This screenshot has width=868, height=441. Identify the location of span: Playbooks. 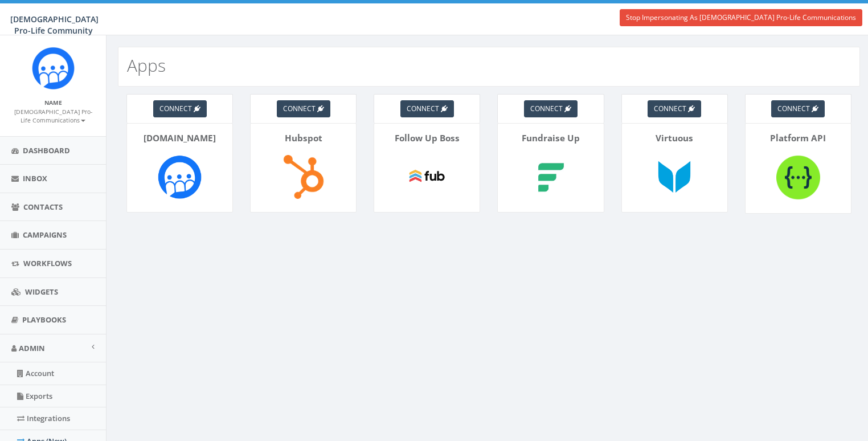
(44, 320).